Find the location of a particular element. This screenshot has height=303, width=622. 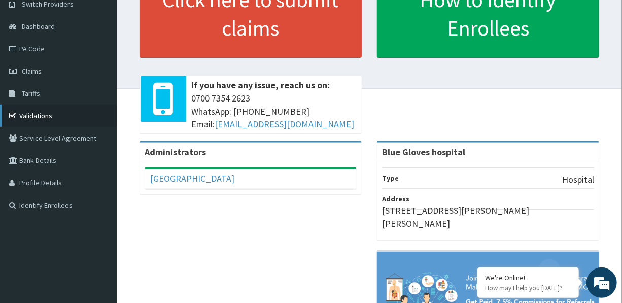

span: We're online! is located at coordinates (99, 139).